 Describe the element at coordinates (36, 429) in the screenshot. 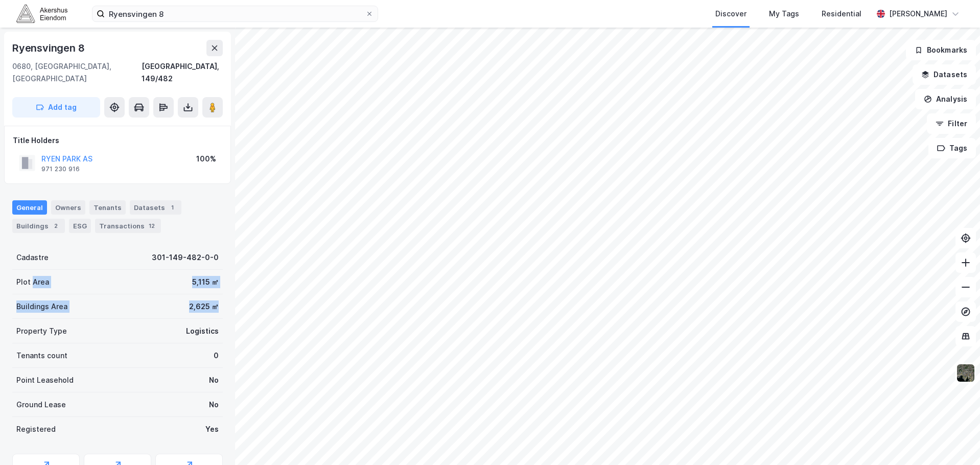

I see `div: Registered` at that location.